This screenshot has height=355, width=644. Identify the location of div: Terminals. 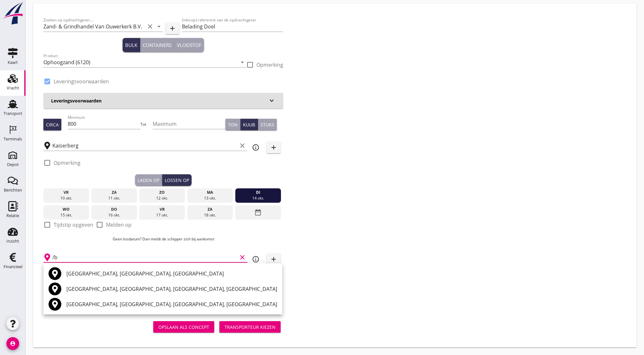
(13, 139).